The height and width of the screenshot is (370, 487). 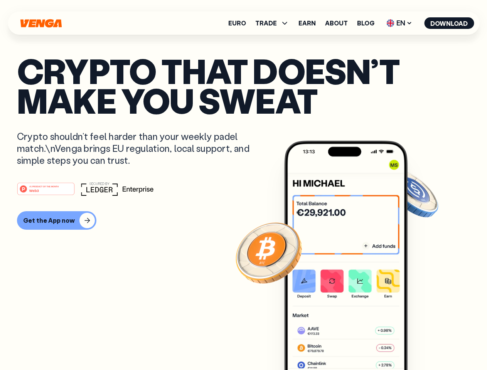 I want to click on a: Blog, so click(x=365, y=23).